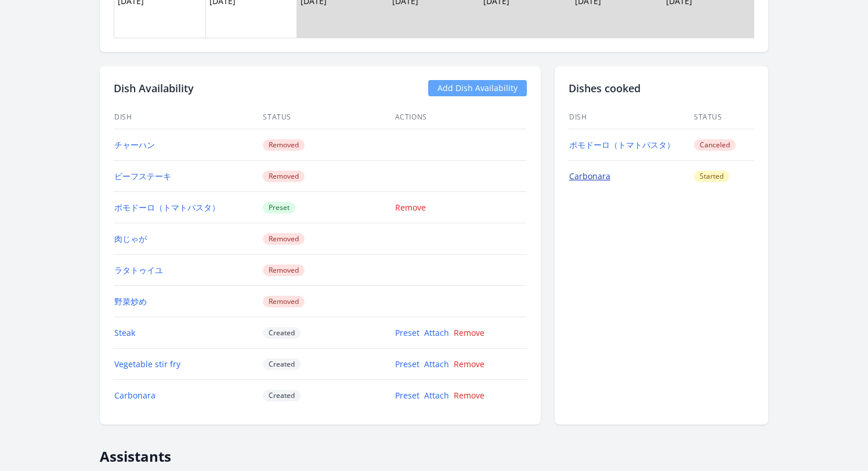 The width and height of the screenshot is (868, 471). What do you see at coordinates (154, 88) in the screenshot?
I see `h2: Dish Availability` at bounding box center [154, 88].